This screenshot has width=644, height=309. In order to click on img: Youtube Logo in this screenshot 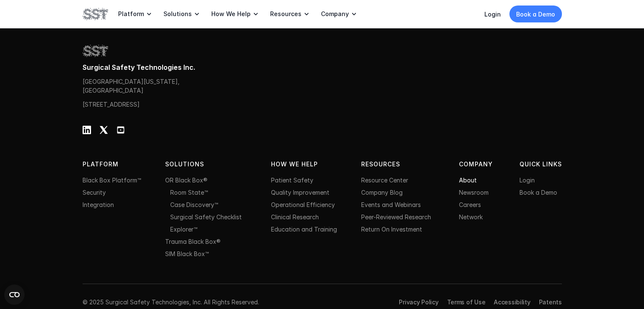, I will do `click(121, 130)`.